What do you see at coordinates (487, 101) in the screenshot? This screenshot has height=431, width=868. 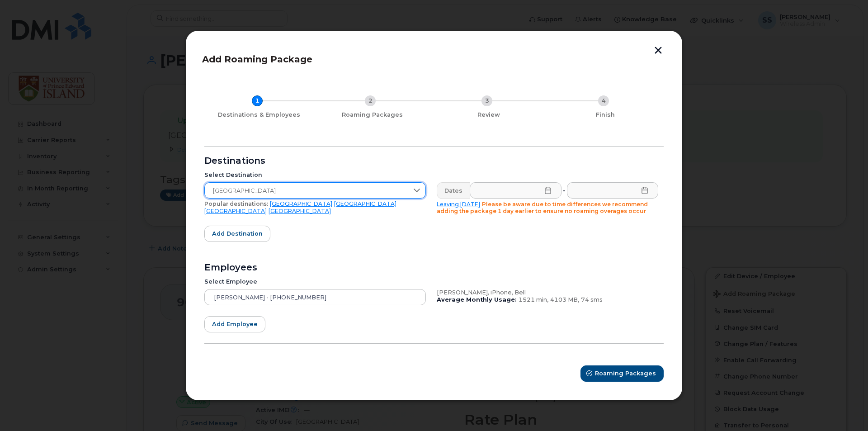 I see `div: 3` at bounding box center [487, 101].